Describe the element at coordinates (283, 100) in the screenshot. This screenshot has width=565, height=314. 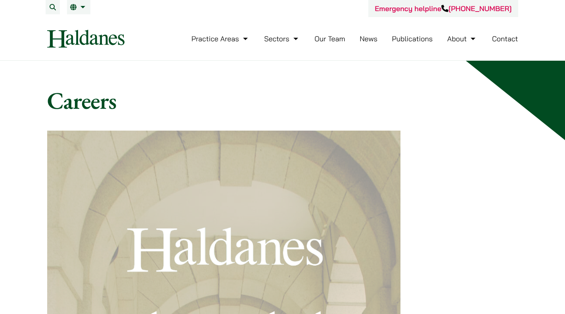
I see `h1: Careers` at that location.